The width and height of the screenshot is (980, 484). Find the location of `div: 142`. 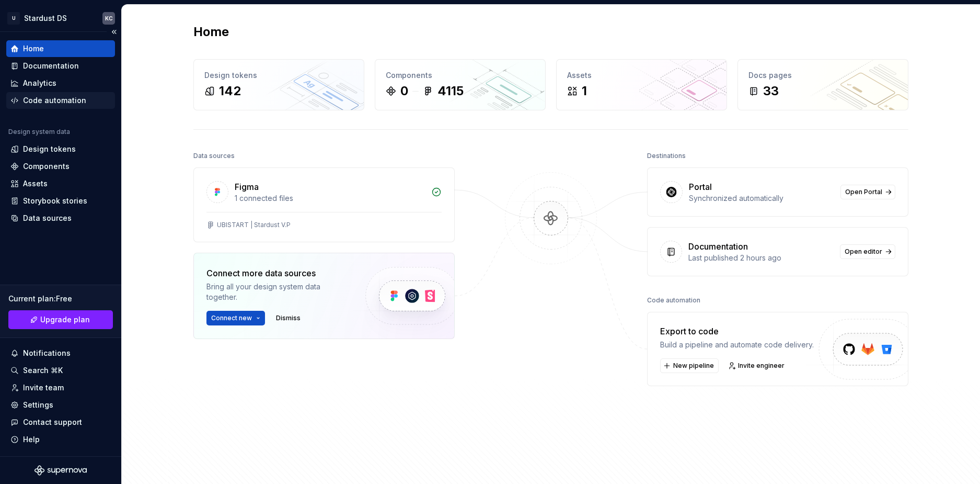

div: 142 is located at coordinates (230, 91).